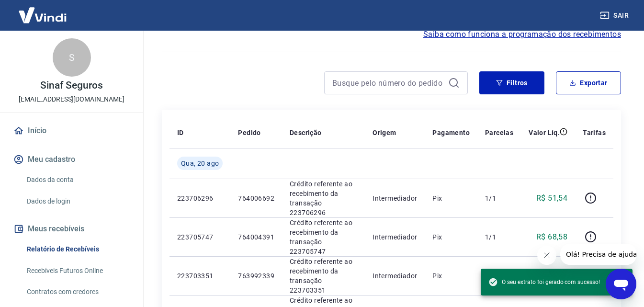 Image resolution: width=644 pixels, height=307 pixels. What do you see at coordinates (388, 83) in the screenshot?
I see `input: Busque pelo número do pedido` at bounding box center [388, 83].